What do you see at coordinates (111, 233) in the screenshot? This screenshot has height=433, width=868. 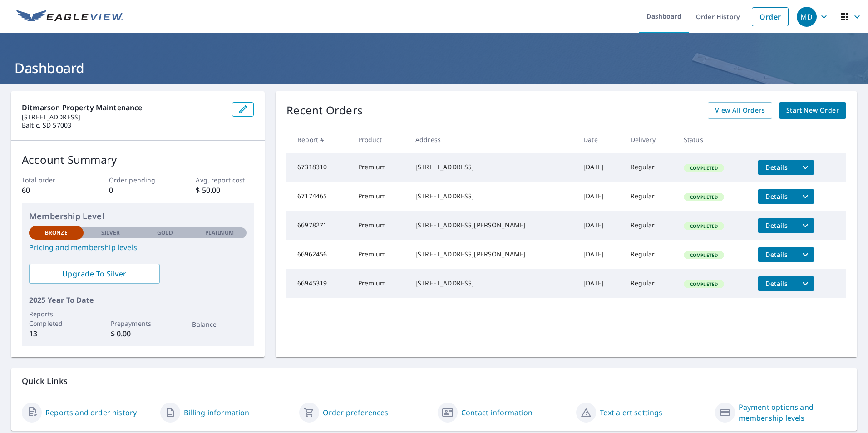 I see `p: Silver` at bounding box center [111, 233].